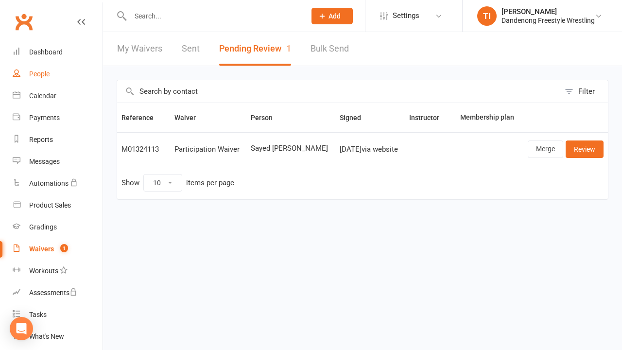 The image size is (622, 350). Describe the element at coordinates (44, 271) in the screenshot. I see `div: Workouts` at that location.